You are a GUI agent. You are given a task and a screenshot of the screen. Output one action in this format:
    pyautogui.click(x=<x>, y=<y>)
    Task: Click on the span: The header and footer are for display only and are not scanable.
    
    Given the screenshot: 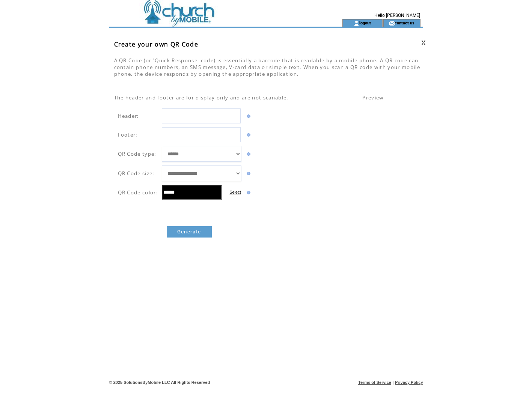 What is the action you would take?
    pyautogui.click(x=201, y=98)
    